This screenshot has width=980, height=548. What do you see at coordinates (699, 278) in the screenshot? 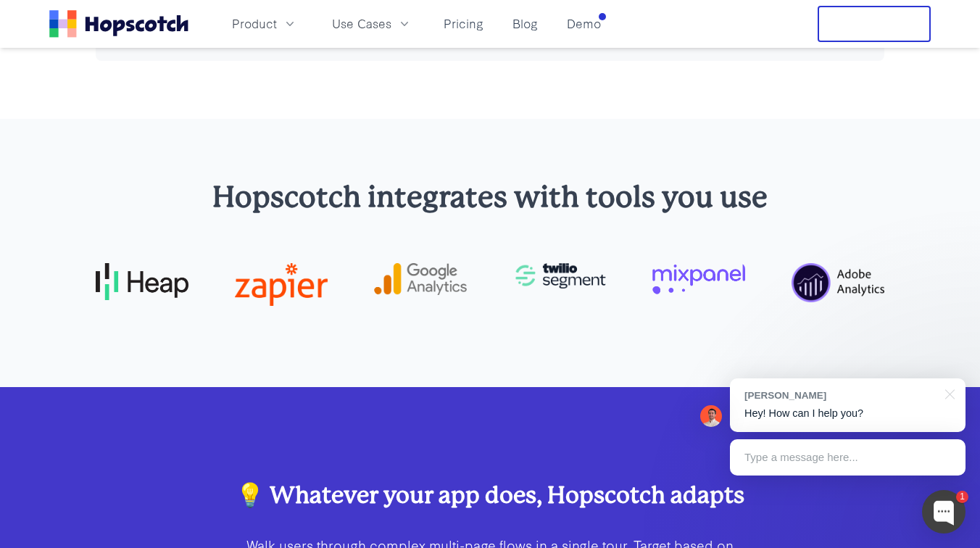
I see `img: Mixpanel full logo – purple` at bounding box center [699, 278].